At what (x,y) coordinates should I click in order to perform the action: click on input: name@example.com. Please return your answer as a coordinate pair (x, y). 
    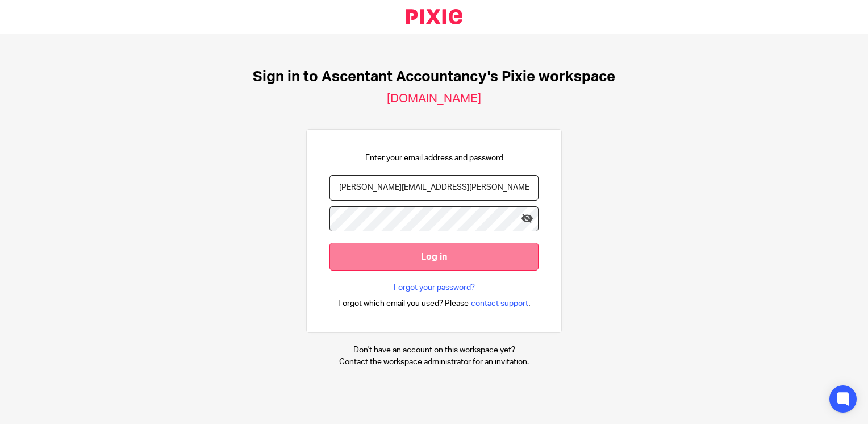
    Looking at the image, I should click on (434, 188).